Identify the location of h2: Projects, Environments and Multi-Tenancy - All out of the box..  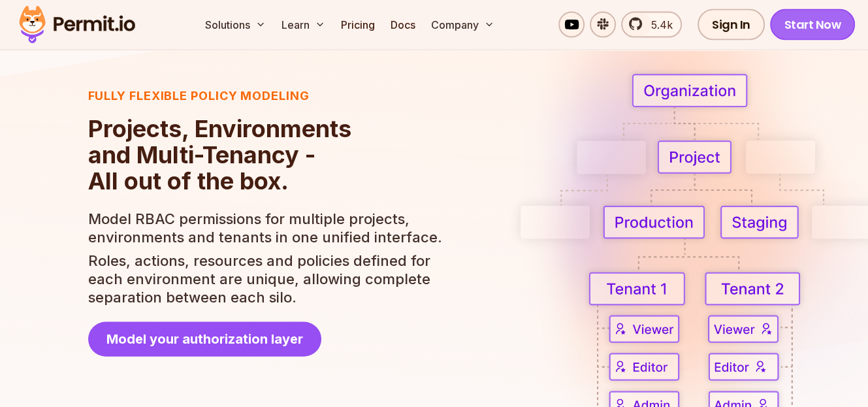
(266, 155).